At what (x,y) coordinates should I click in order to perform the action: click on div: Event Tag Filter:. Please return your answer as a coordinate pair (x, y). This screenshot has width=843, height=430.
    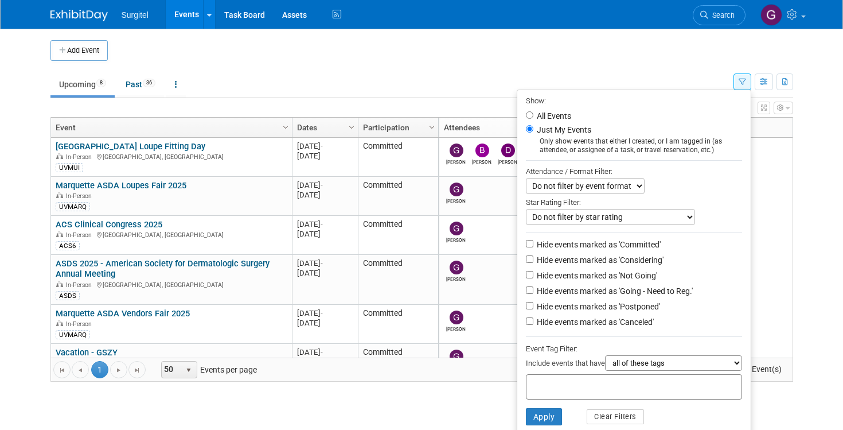
    Looking at the image, I should click on (634, 348).